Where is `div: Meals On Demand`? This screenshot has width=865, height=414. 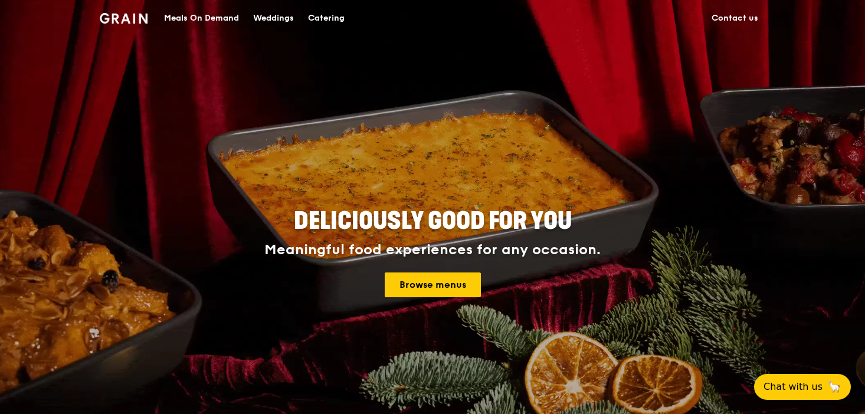 div: Meals On Demand is located at coordinates (201, 18).